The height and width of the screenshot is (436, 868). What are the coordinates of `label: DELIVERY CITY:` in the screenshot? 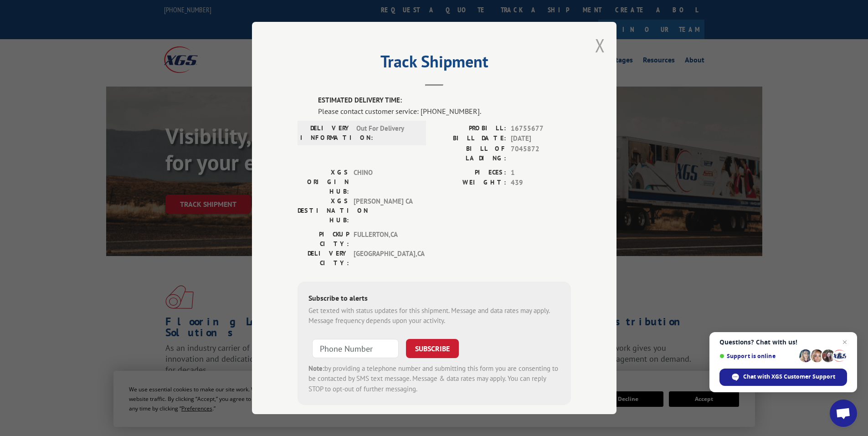 It's located at (323, 258).